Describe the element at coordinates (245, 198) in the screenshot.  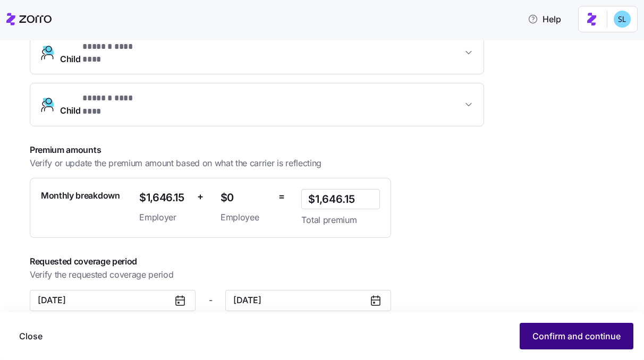
I see `span: $0` at that location.